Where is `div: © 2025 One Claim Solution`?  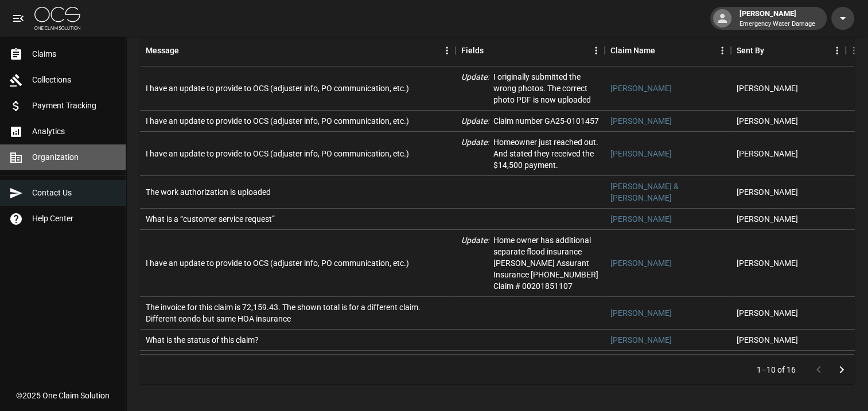
div: © 2025 One Claim Solution is located at coordinates (62, 395).